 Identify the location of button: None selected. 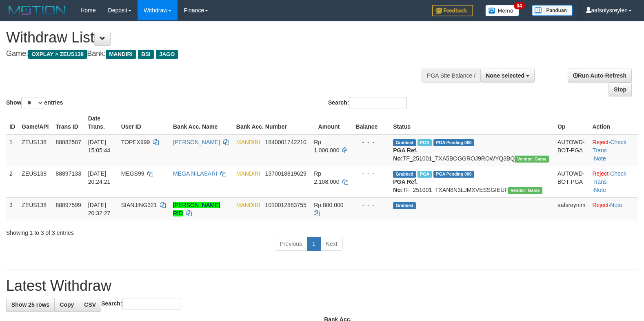
(507, 76).